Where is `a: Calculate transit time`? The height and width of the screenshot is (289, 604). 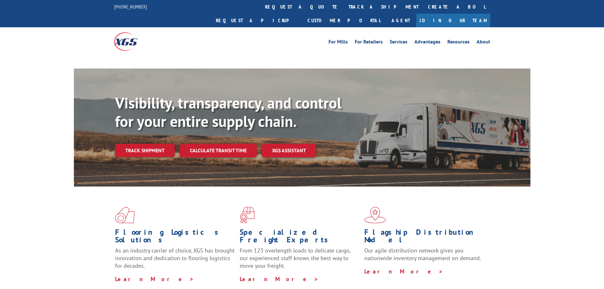 a: Calculate transit time is located at coordinates (218, 150).